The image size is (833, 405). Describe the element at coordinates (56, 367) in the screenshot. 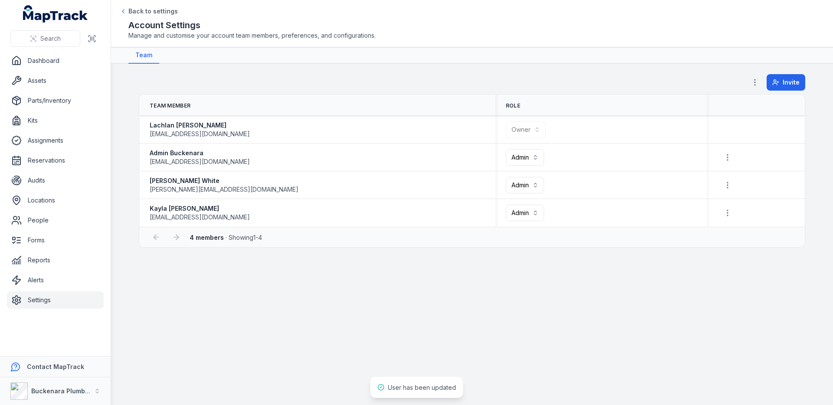

I see `strong: Contact MapTrack` at that location.